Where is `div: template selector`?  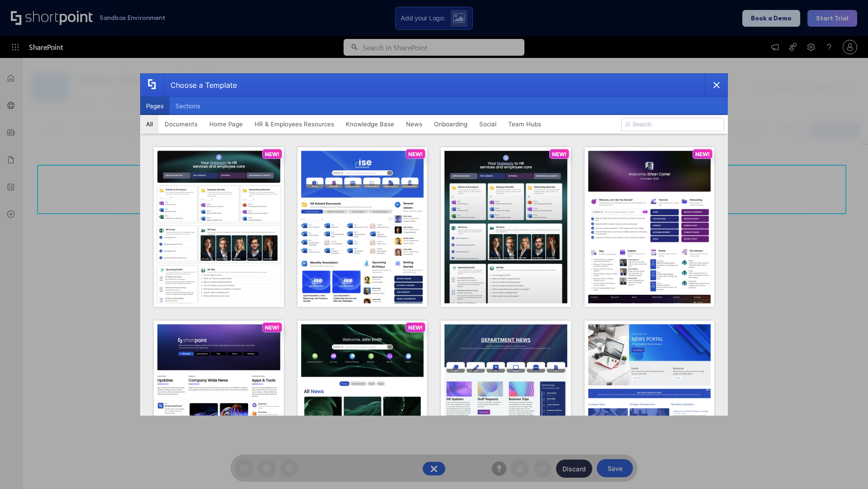
div: template selector is located at coordinates (434, 244).